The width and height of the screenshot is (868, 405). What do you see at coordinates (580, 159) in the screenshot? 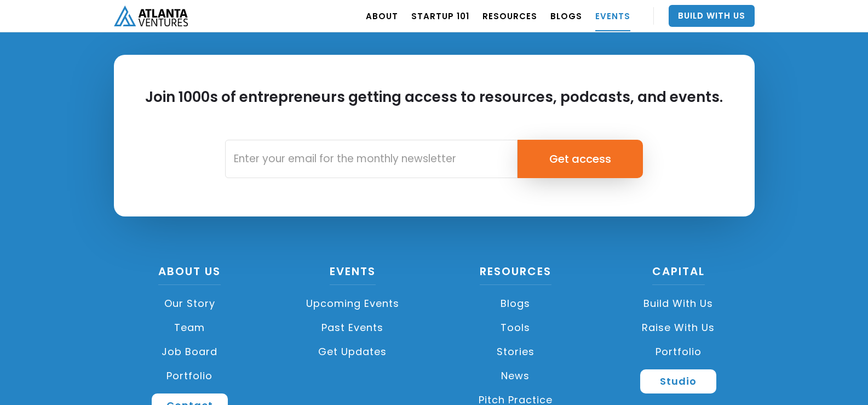
I see `input: Get access` at bounding box center [580, 159].